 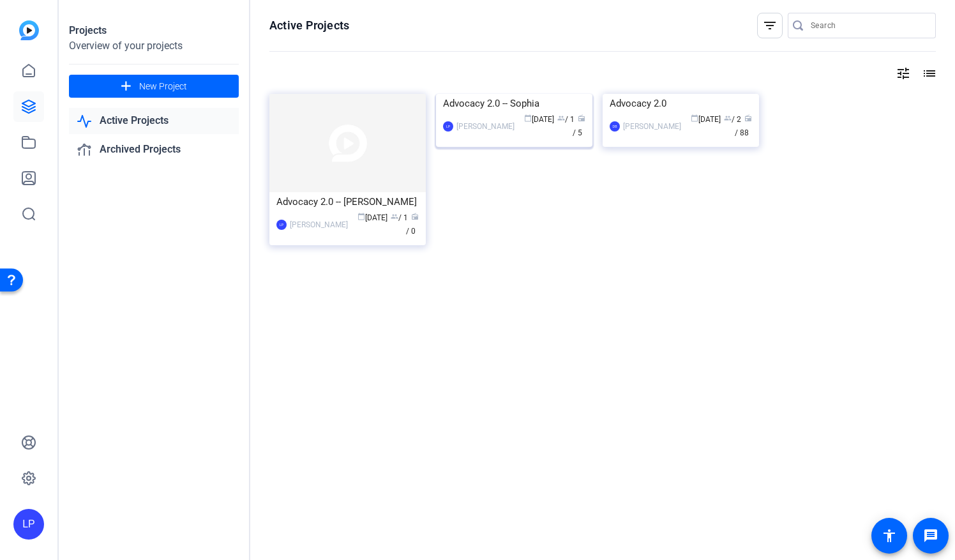 What do you see at coordinates (154, 149) in the screenshot?
I see `a: Archived Projects` at bounding box center [154, 149].